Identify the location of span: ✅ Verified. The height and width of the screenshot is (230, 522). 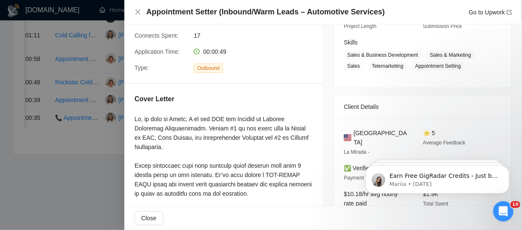
(358, 168).